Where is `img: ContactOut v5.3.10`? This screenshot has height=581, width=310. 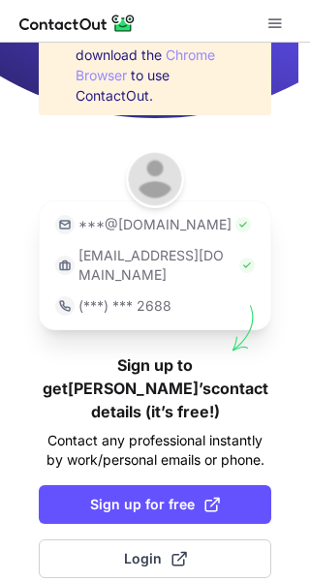 img: ContactOut v5.3.10 is located at coordinates (77, 23).